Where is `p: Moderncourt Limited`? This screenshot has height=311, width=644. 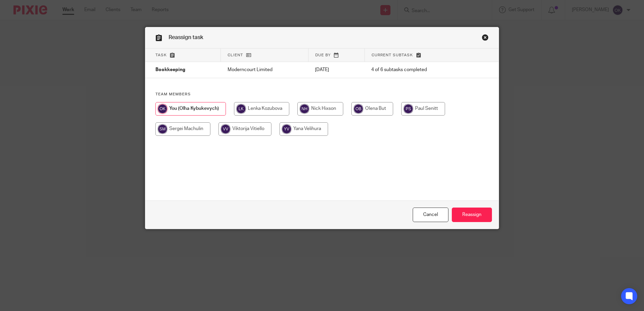
p: Moderncourt Limited is located at coordinates (265, 70).